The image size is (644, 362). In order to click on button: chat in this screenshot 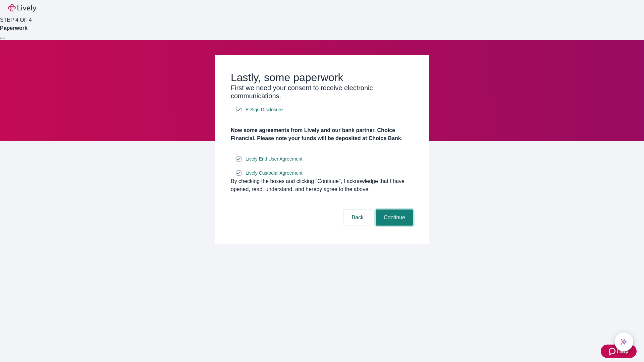, I will do `click(624, 342)`.